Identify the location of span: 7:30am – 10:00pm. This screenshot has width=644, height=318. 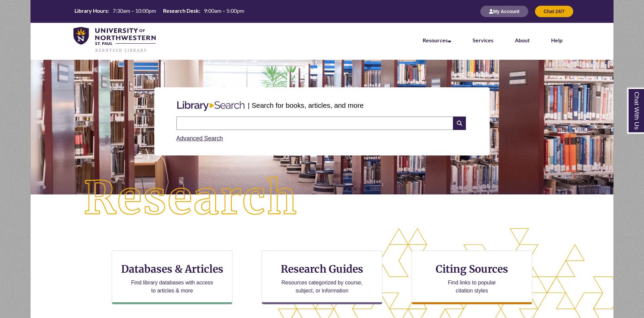
(134, 11).